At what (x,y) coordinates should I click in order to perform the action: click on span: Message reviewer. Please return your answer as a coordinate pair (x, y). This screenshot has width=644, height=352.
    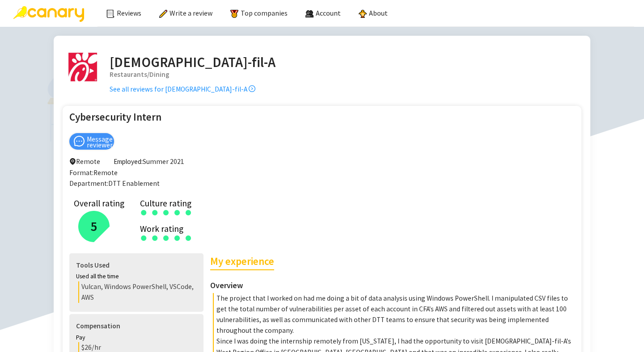
    Looking at the image, I should click on (99, 142).